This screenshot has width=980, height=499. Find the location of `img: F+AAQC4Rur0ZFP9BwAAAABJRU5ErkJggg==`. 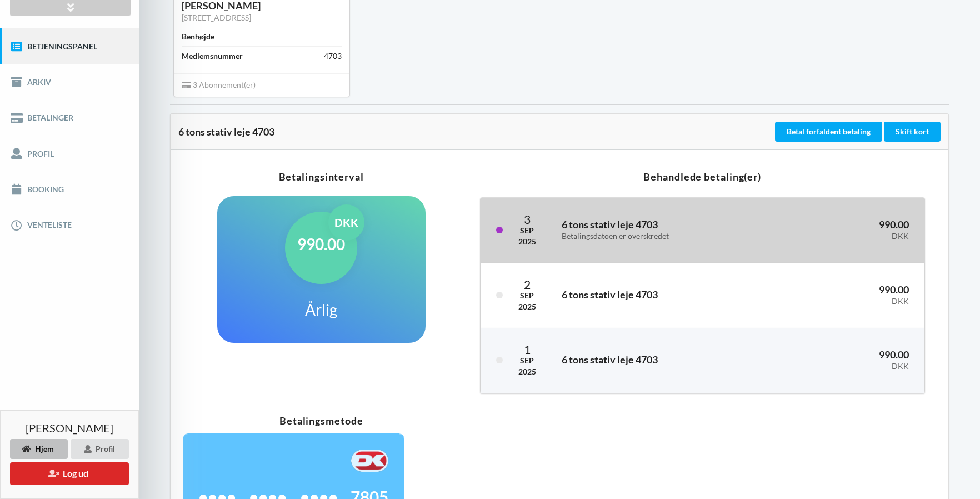

img: F+AAQC4Rur0ZFP9BwAAAABJRU5ErkJggg== is located at coordinates (370, 461).